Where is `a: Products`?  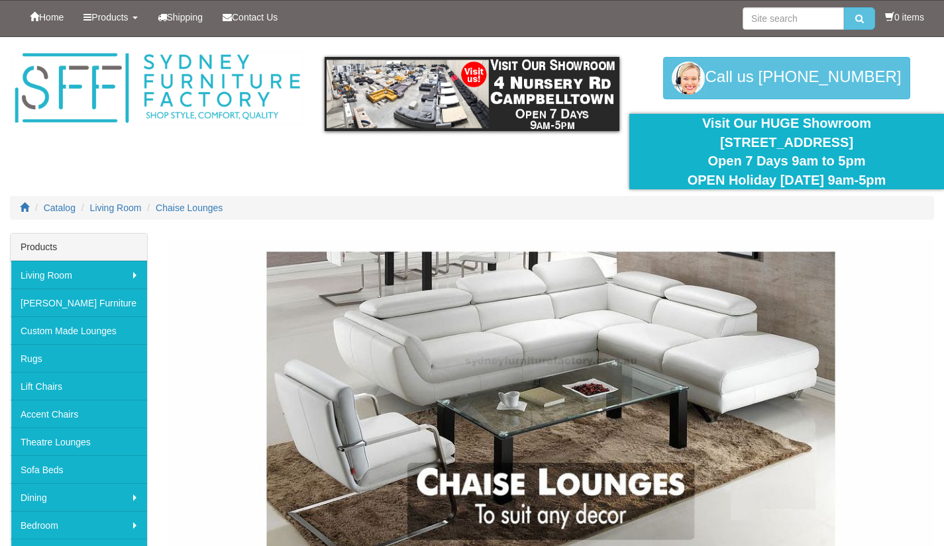 a: Products is located at coordinates (110, 17).